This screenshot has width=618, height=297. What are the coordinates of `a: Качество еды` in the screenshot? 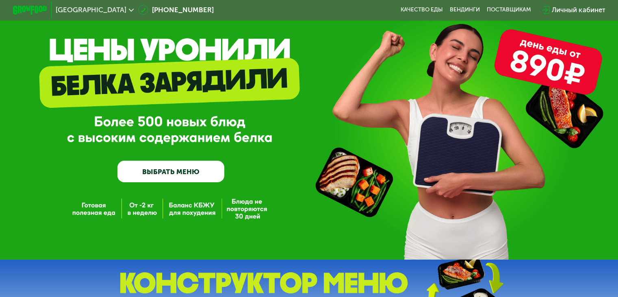 It's located at (422, 10).